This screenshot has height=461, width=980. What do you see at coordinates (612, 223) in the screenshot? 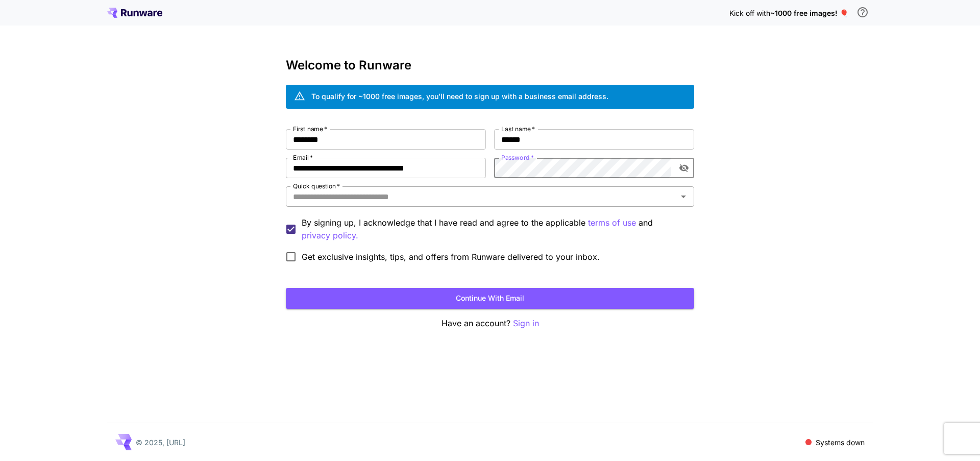
I see `button: By signing up, I acknowledge that I have read and agree to the applicable and privacy policy.` at bounding box center [612, 223].